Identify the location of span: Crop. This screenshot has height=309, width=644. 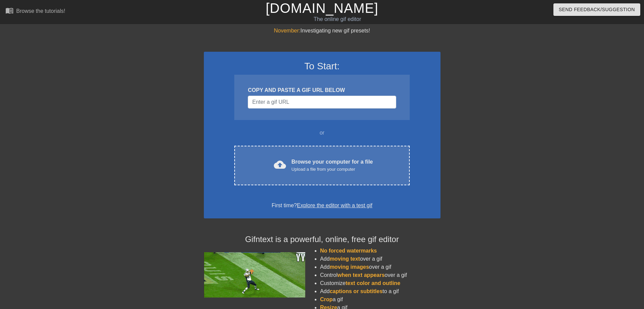
(326, 299).